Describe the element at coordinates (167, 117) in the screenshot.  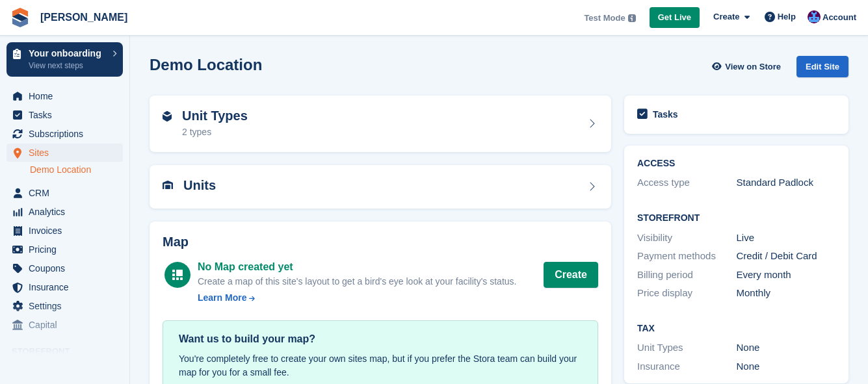
I see `img: unit-type-icn-2b2737a686de81e16bb02015468b77c625bbabd49415b5ef34ead5e3b44a266d.svg` at that location.